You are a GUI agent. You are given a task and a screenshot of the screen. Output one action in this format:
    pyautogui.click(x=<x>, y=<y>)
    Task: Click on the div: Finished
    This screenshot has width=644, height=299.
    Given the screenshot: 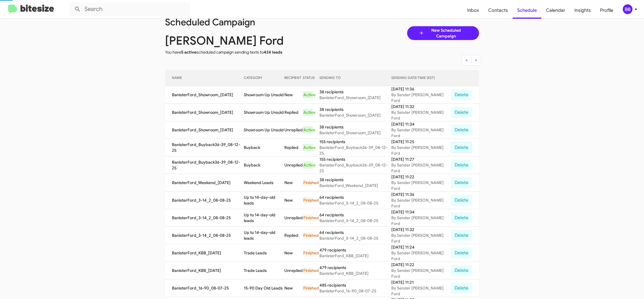 What is the action you would take?
    pyautogui.click(x=308, y=218)
    